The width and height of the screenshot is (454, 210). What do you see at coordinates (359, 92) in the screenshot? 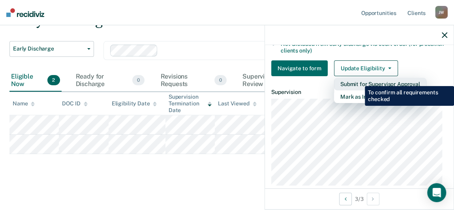
I see `dt: Supervision` at bounding box center [359, 92].